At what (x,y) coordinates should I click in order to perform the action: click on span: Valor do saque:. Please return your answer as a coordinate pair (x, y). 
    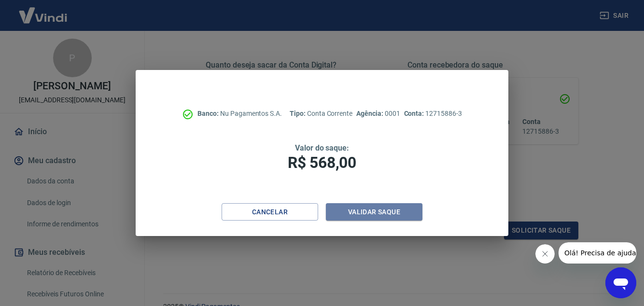
    Looking at the image, I should click on (322, 148).